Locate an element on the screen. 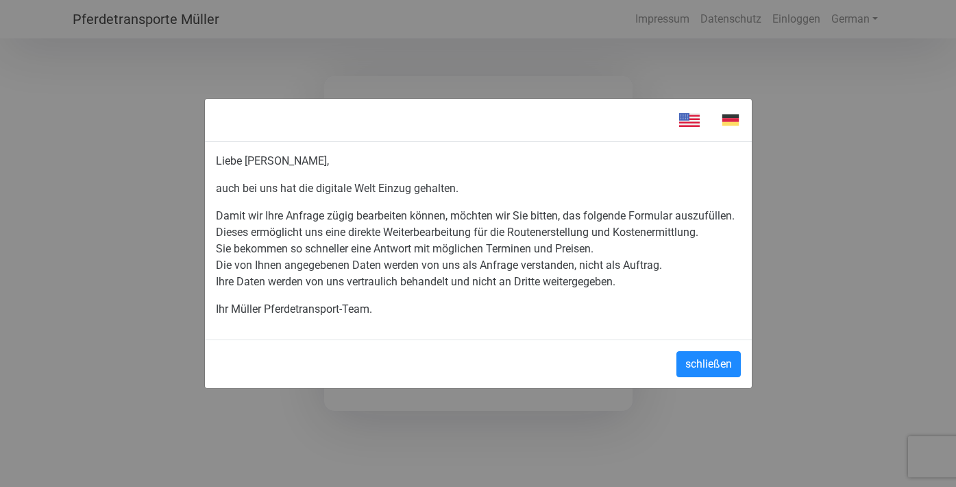 The width and height of the screenshot is (956, 487). img: en is located at coordinates (690, 120).